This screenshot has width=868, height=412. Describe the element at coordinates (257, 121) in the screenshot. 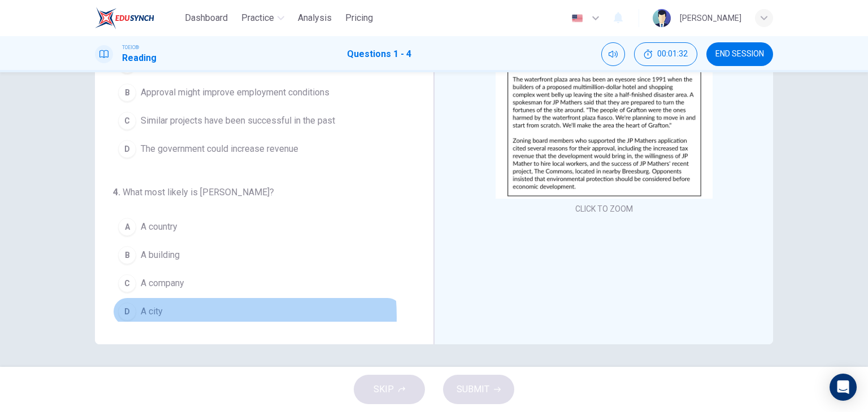

I see `button: CSimilar projects have been successful in the past` at that location.